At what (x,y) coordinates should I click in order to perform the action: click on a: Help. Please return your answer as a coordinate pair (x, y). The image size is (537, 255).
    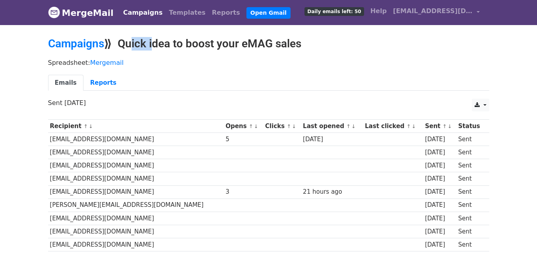
    Looking at the image, I should click on (378, 11).